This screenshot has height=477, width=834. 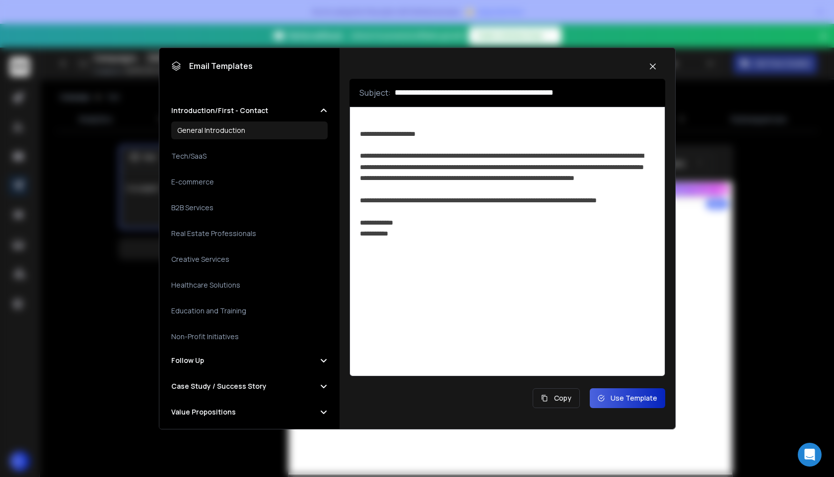 What do you see at coordinates (250, 387) in the screenshot?
I see `button: Case Study / Success Story` at bounding box center [250, 387].